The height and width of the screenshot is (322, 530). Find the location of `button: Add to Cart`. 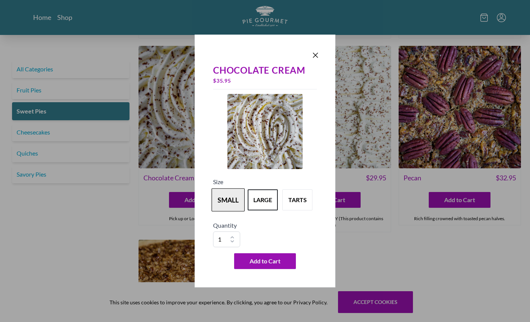

button: Add to Cart is located at coordinates (265, 261).